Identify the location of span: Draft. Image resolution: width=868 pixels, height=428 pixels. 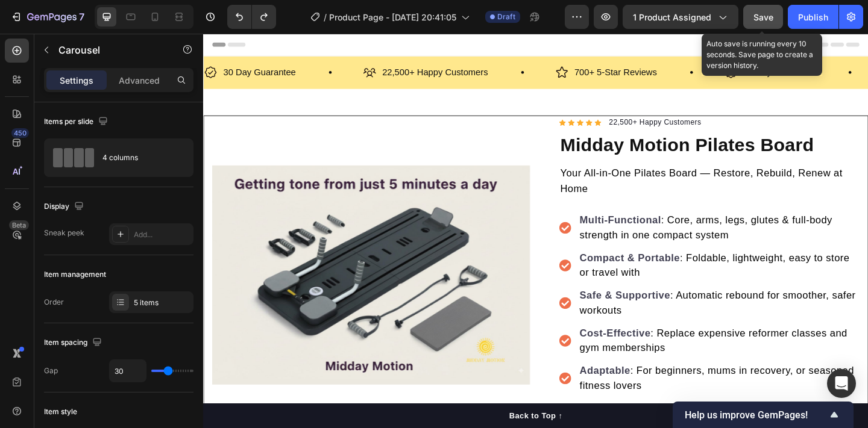
(506, 17).